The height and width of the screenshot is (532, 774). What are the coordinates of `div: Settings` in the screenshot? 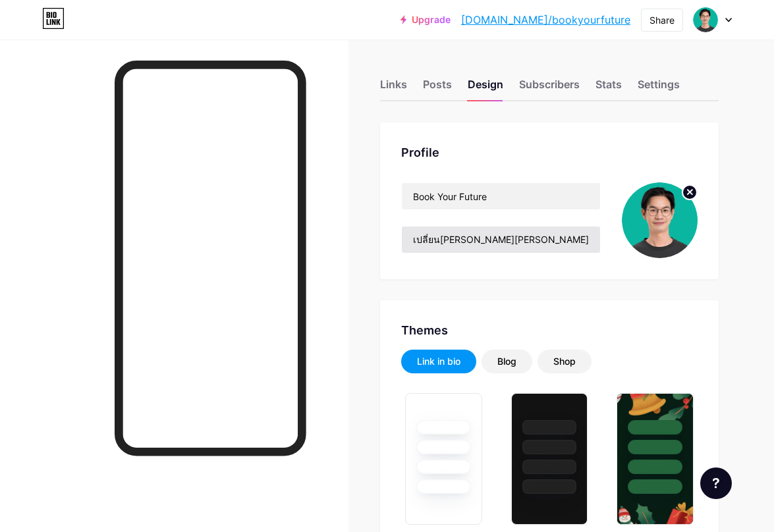 It's located at (659, 88).